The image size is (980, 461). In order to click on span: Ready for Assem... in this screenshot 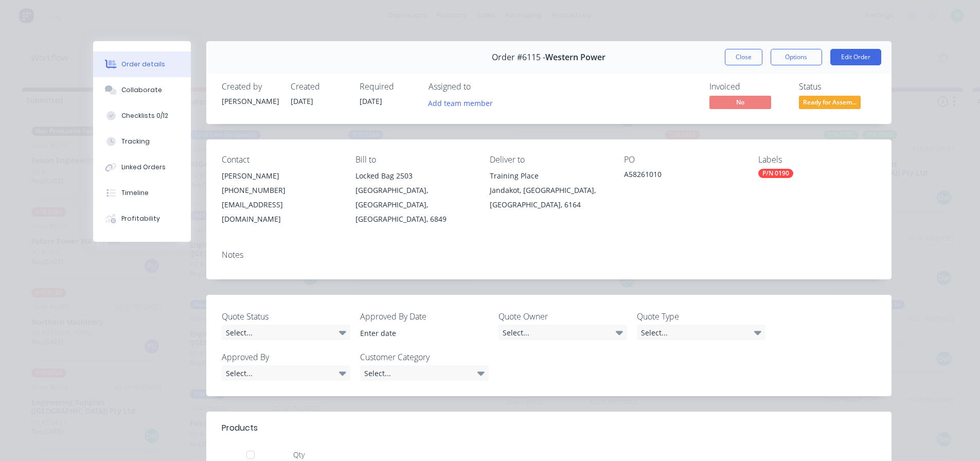, I will do `click(830, 102)`.